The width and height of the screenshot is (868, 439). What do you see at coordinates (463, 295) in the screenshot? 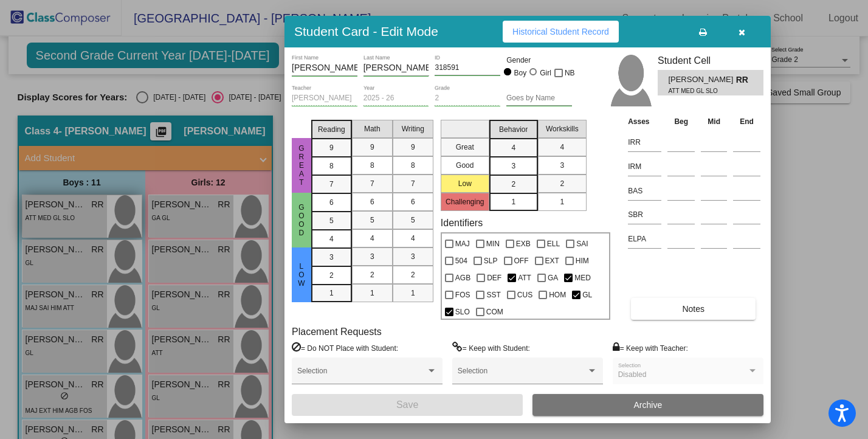
I see `span: FOS` at bounding box center [463, 295].